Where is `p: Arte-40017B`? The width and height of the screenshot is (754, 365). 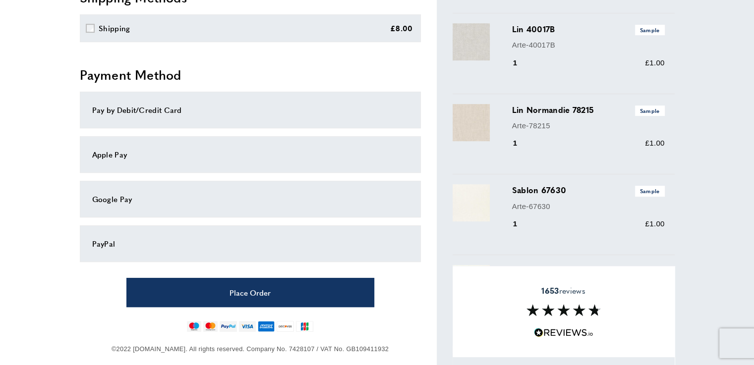 p: Arte-40017B is located at coordinates (589, 45).